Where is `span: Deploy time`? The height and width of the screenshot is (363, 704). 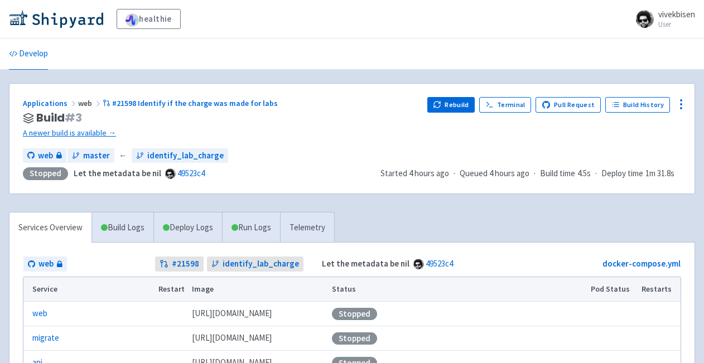
span: Deploy time is located at coordinates (622, 173).